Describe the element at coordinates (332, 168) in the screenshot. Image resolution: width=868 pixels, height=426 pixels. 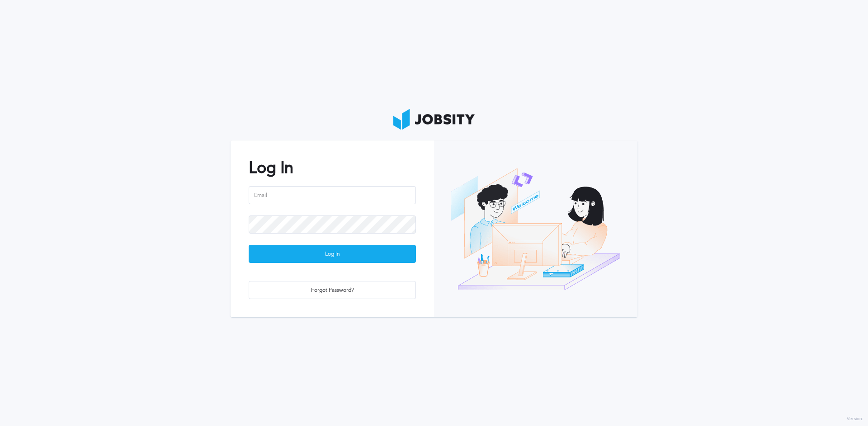
I see `h2: Log In` at that location.